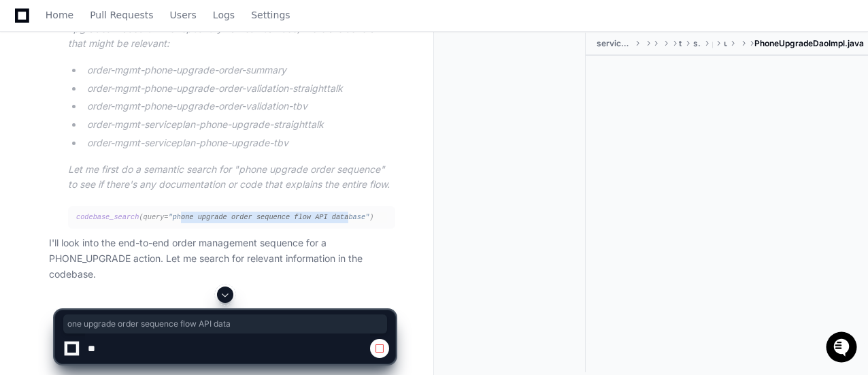 The width and height of the screenshot is (868, 375). I want to click on span: one upgrade order sequence flow API data, so click(225, 324).